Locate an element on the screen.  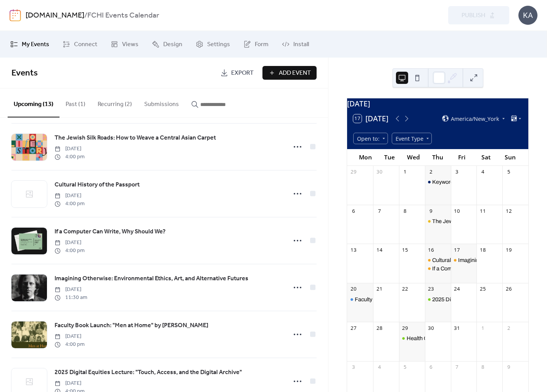
span: If a Computer Can Write, Why Should We? is located at coordinates (110, 232).